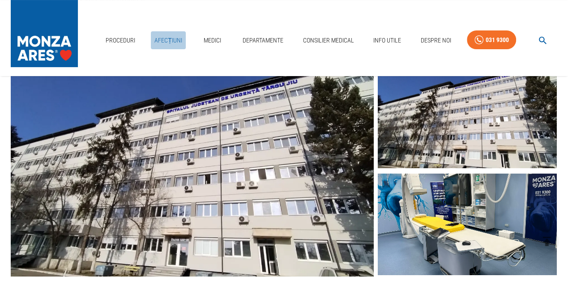 Image resolution: width=568 pixels, height=285 pixels. What do you see at coordinates (212, 40) in the screenshot?
I see `a: Medici` at bounding box center [212, 40].